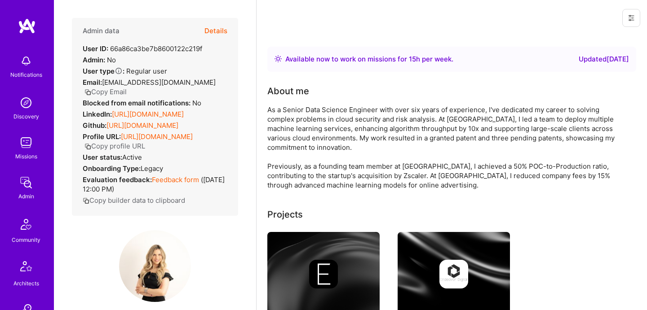  What do you see at coordinates (152, 168) in the screenshot?
I see `span: legacy` at bounding box center [152, 168].